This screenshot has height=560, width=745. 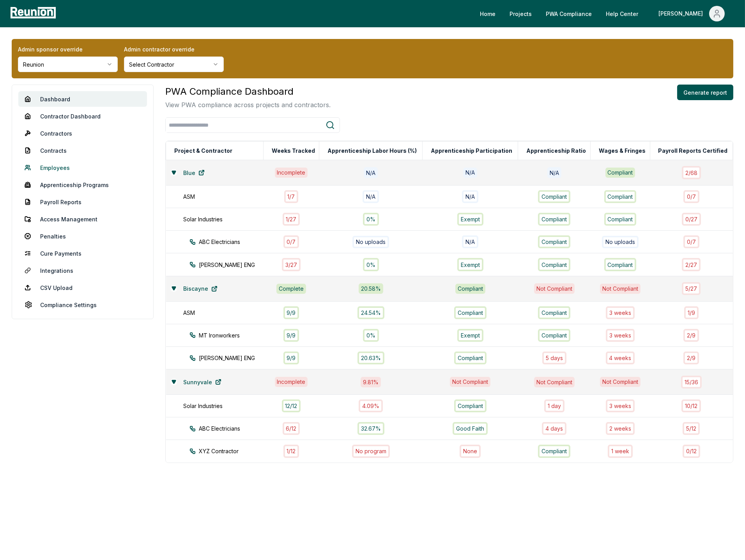 I want to click on div: 10 / 12, so click(x=691, y=406).